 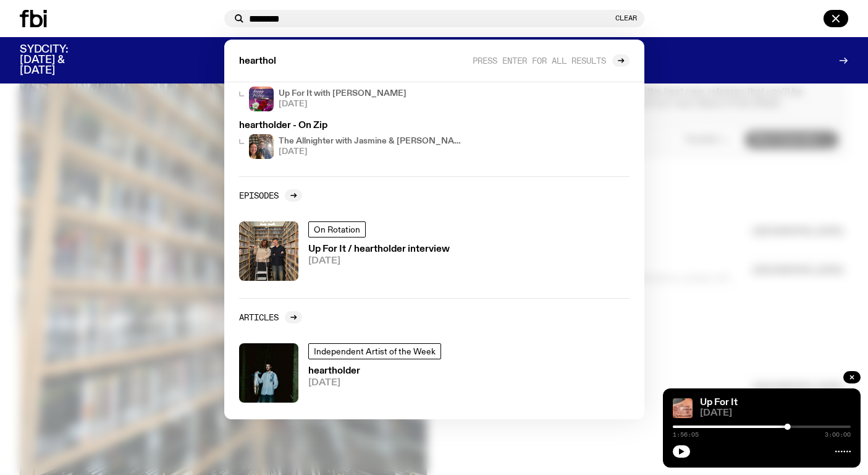 What do you see at coordinates (353, 125) in the screenshot?
I see `h3: heartholder - On Zip` at bounding box center [353, 125].